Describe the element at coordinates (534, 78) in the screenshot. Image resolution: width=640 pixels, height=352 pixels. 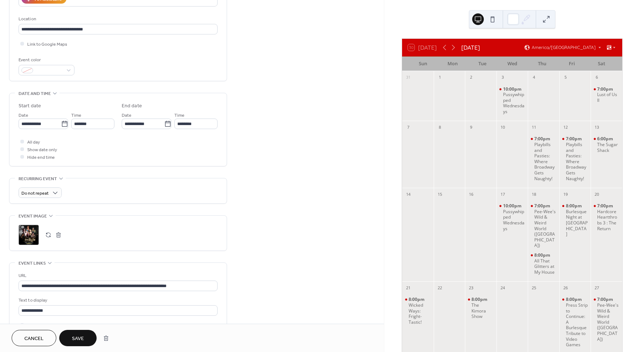
I see `div: 4` at that location.